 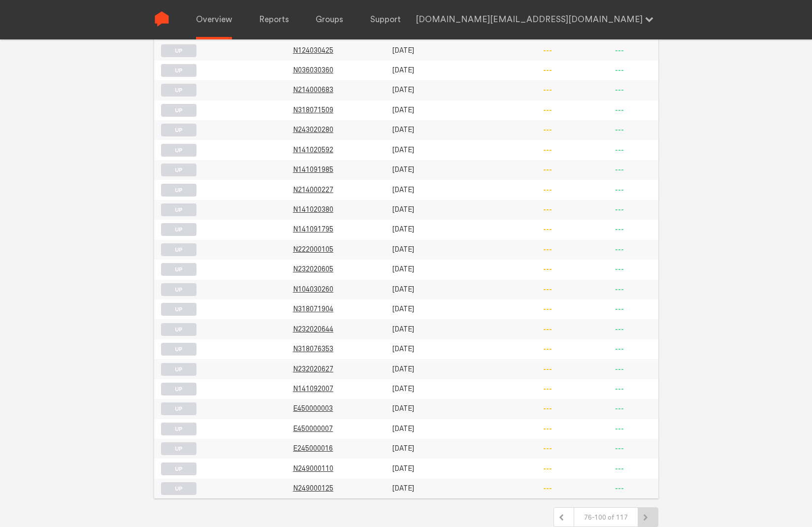 What do you see at coordinates (313, 309) in the screenshot?
I see `span: N318071904` at bounding box center [313, 309].